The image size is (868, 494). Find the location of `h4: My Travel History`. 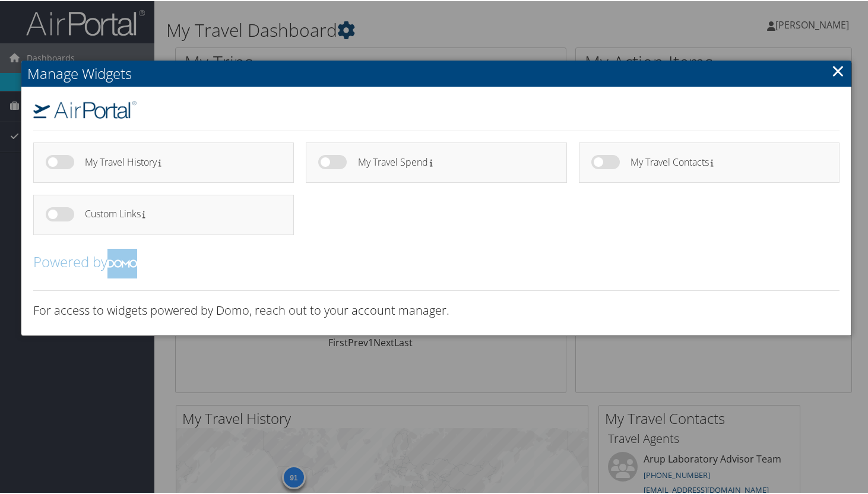

h4: My Travel History is located at coordinates (178, 161).